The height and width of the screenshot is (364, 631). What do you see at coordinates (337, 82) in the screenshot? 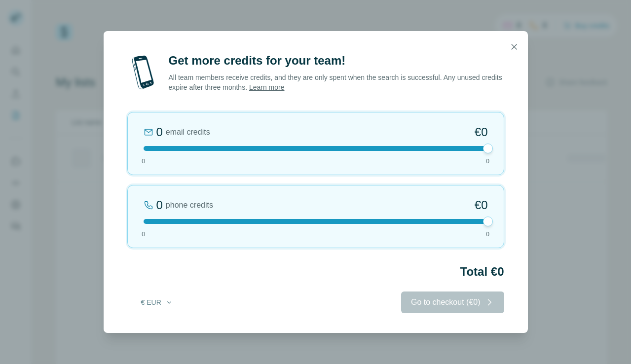
I see `p: All team members receive credits, and they are only spent when the search is successful. Any unus...` at bounding box center [337, 82].